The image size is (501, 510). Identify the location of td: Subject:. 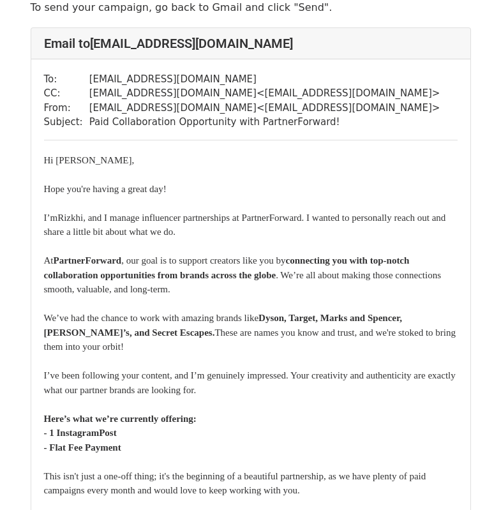
(66, 122).